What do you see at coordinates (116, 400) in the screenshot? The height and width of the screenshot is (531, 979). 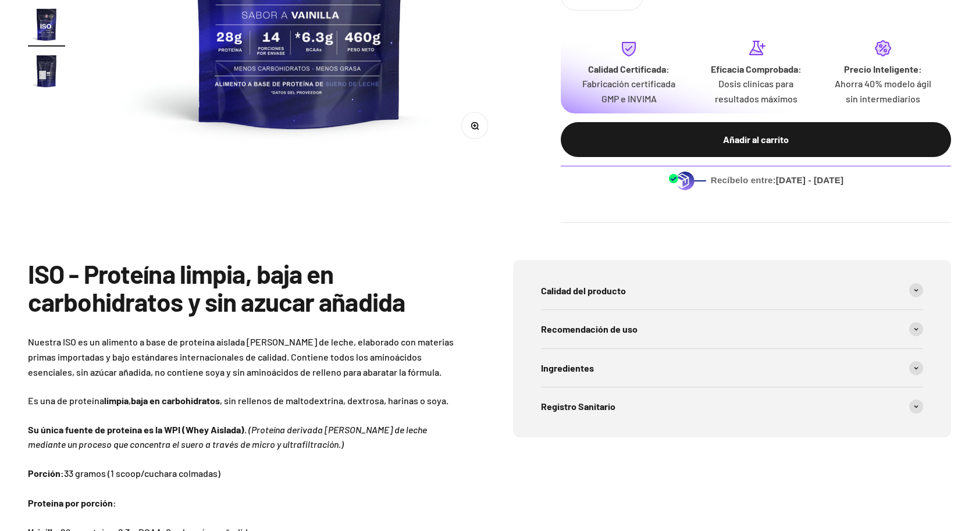 I see `strong: limpia` at bounding box center [116, 400].